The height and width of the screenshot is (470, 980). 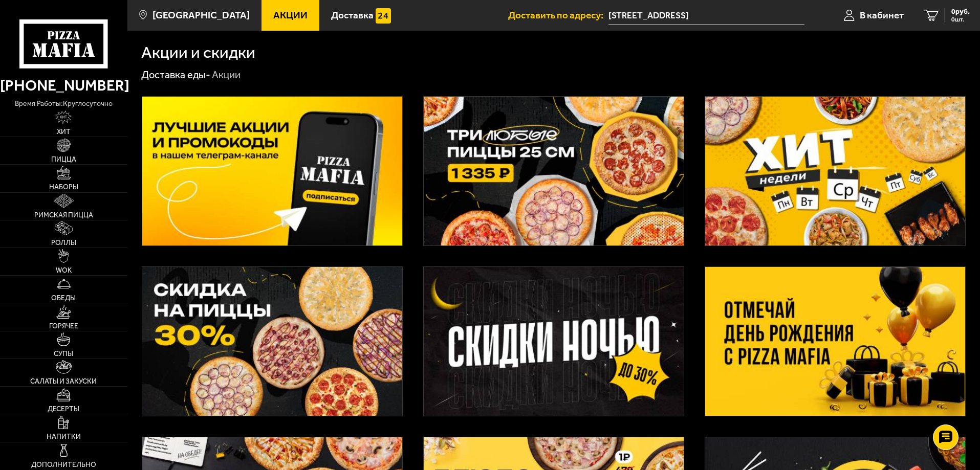 What do you see at coordinates (175, 75) in the screenshot?
I see `a: Доставка еды-` at bounding box center [175, 75].